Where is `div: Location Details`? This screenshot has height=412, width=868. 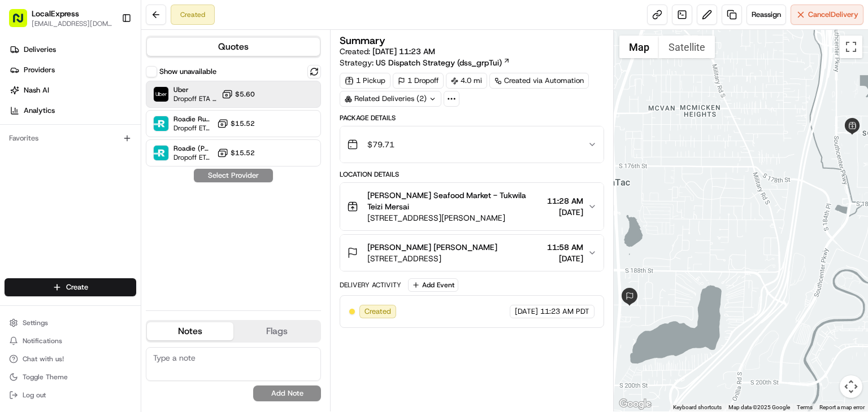
div: Location Details is located at coordinates (472, 174).